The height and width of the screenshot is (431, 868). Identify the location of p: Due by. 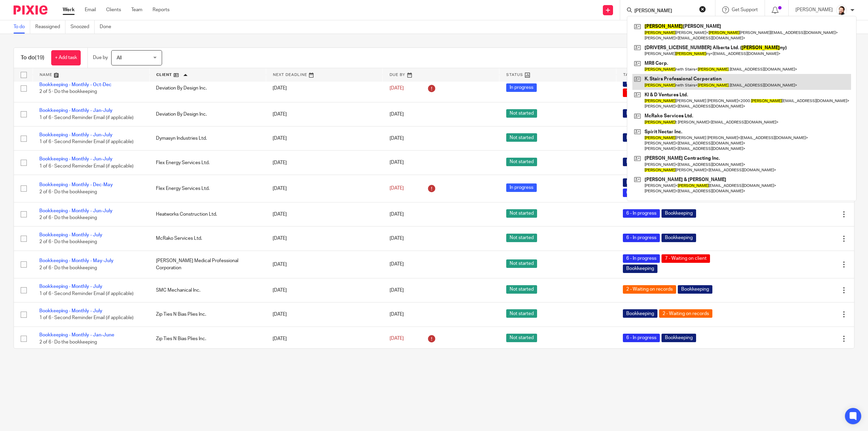
(101, 58).